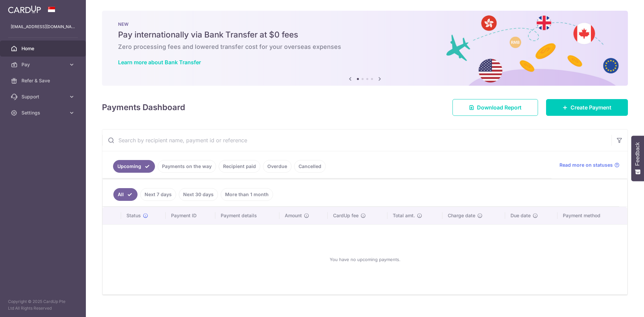 The width and height of the screenshot is (644, 317). Describe the element at coordinates (346, 216) in the screenshot. I see `span: CardUp fee` at that location.